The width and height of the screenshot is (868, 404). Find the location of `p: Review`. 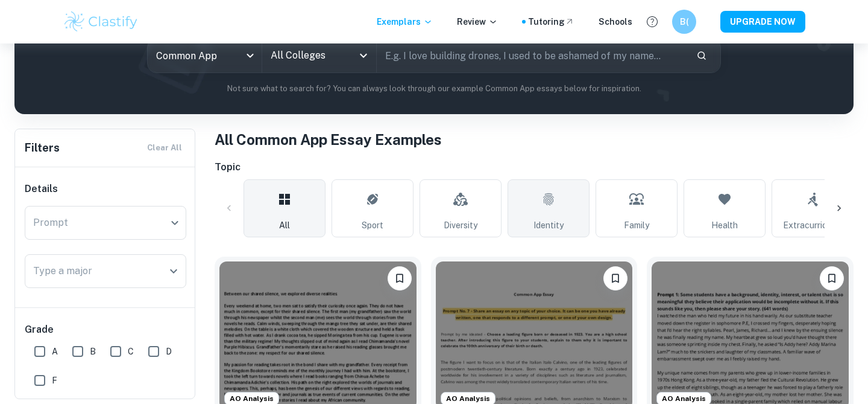

p: Review is located at coordinates (478, 22).